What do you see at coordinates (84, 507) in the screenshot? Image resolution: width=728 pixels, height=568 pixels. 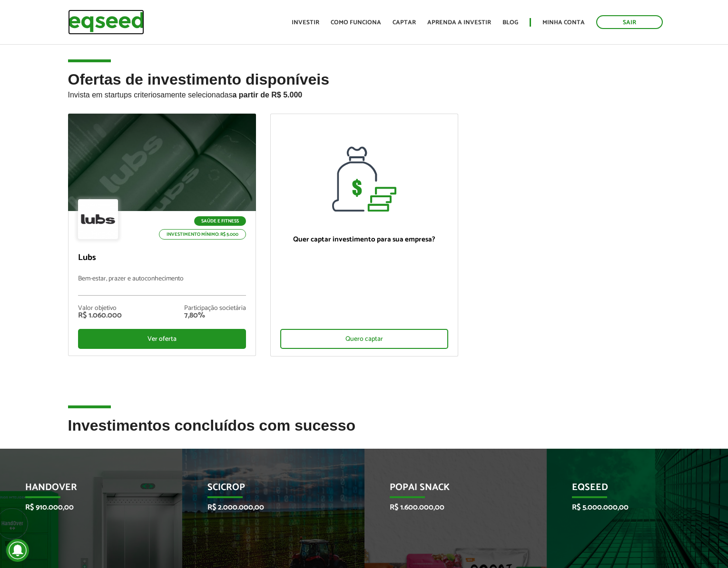 I see `p: R$ 910.000,00` at bounding box center [84, 507].